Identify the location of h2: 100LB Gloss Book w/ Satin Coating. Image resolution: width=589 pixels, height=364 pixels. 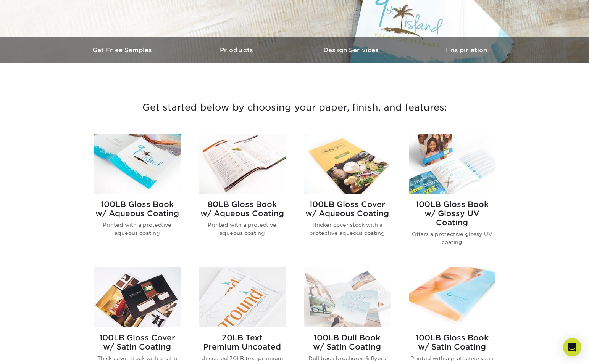
(452, 343).